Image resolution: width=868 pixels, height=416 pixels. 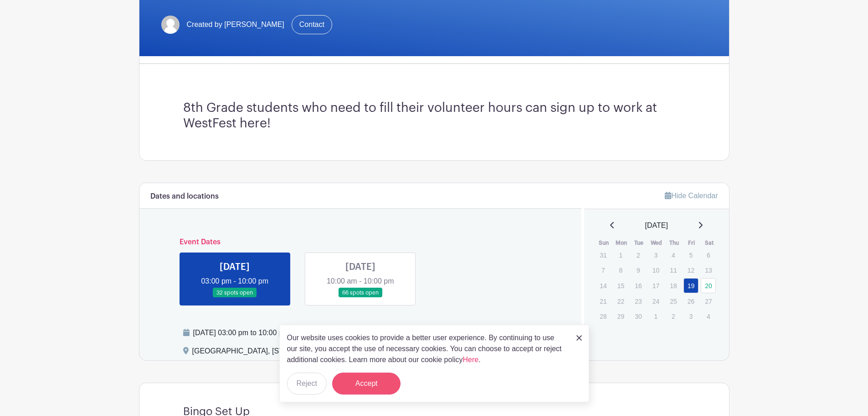 I want to click on p: 18, so click(x=673, y=285).